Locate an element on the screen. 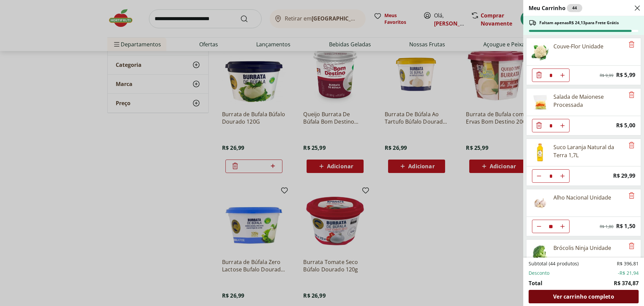 The width and height of the screenshot is (644, 306). h2: Meu Carrinho is located at coordinates (555, 8).